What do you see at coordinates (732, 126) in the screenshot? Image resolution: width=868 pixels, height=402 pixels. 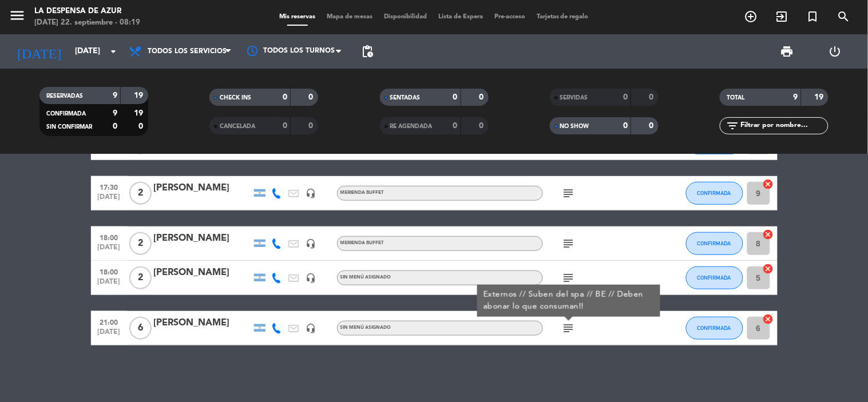 I see `i: filter_list` at bounding box center [732, 126].